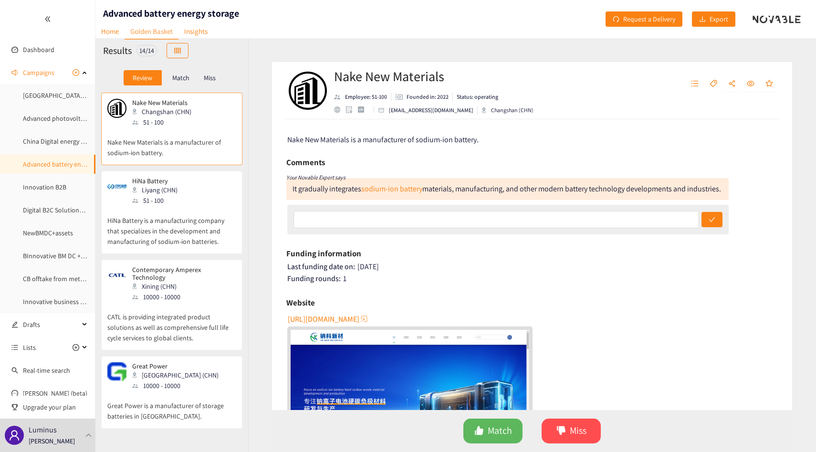 The image size is (816, 452). I want to click on a: Advanced battery energy storage, so click(69, 164).